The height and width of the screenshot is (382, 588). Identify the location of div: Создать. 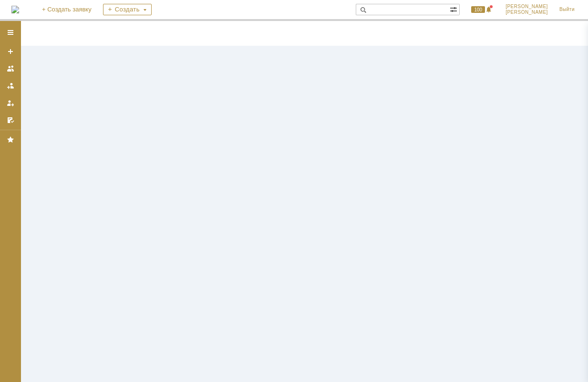
(127, 10).